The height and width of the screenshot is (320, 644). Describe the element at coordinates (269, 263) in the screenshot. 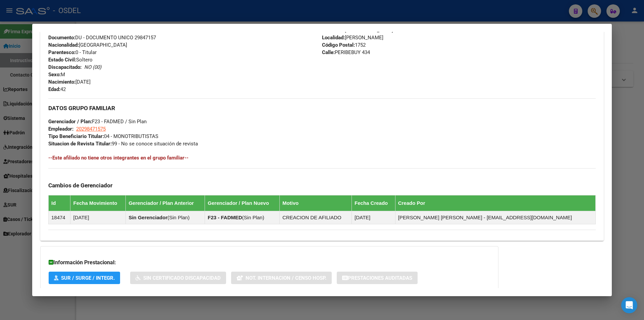

I see `h3: Información Prestacional:` at that location.